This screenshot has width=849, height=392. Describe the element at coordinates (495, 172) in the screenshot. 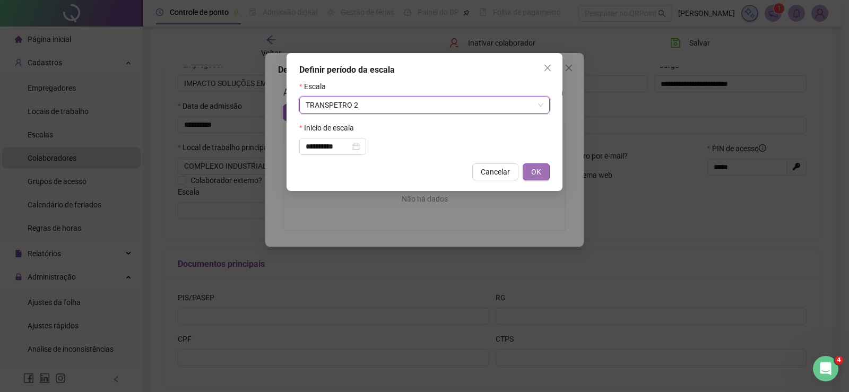

I see `button: Cancelar` at that location.